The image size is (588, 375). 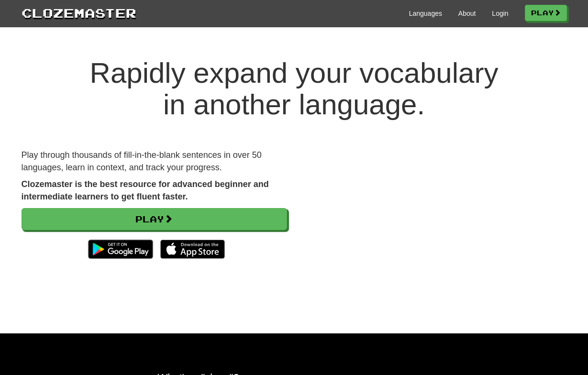 What do you see at coordinates (192, 249) in the screenshot?
I see `img: Download_on_the_App_Store_Badge_US-UK_135x40-25178aeef6eb6b83b96f5f2d004eda3bffbb37122de64afbaef7...` at bounding box center [192, 249].